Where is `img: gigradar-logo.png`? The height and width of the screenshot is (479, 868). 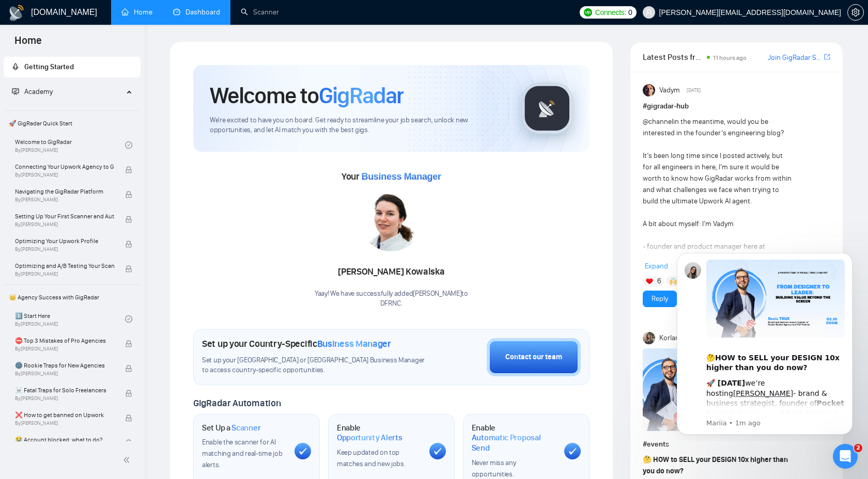 img: gigradar-logo.png is located at coordinates (548, 109).